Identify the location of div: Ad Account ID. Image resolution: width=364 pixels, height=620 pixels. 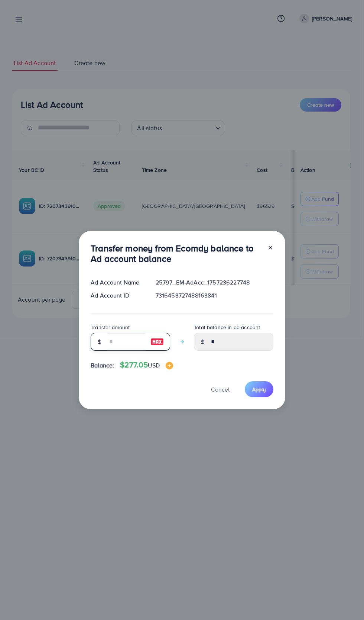
(117, 295).